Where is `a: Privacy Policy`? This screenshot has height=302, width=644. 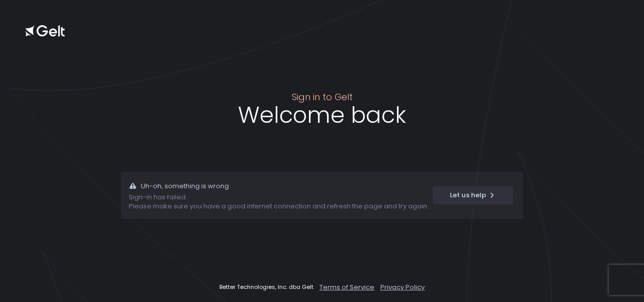 a: Privacy Policy is located at coordinates (403, 288).